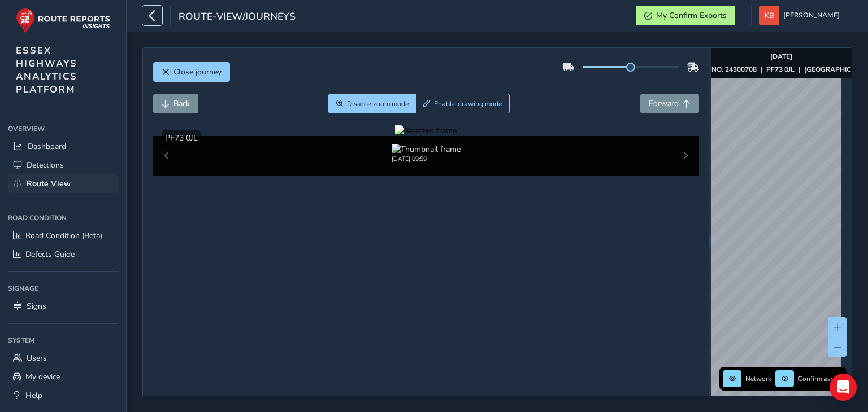 Image resolution: width=868 pixels, height=412 pixels. I want to click on span: Close journey, so click(197, 72).